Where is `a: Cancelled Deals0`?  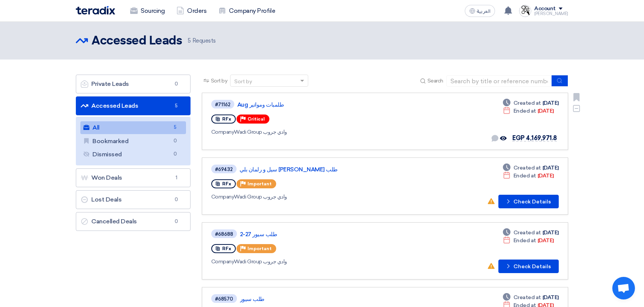 a: Cancelled Deals0 is located at coordinates (133, 222).